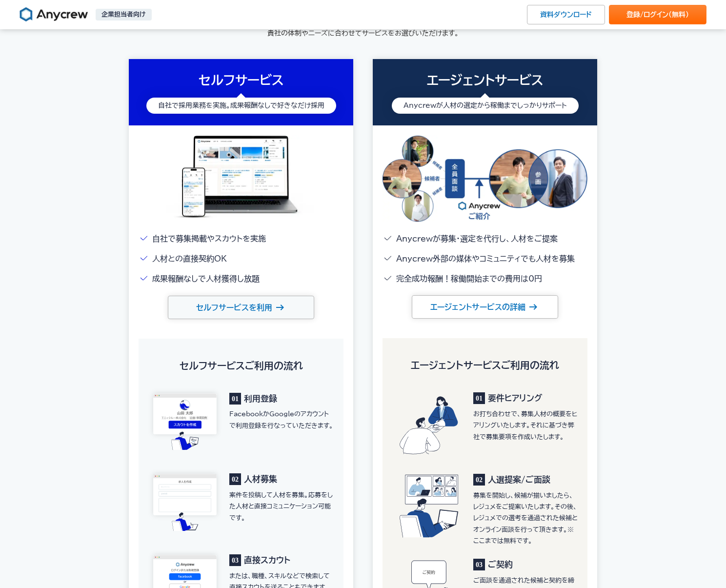 Image resolution: width=726 pixels, height=588 pixels. I want to click on h3: エージェントサービス, so click(485, 80).